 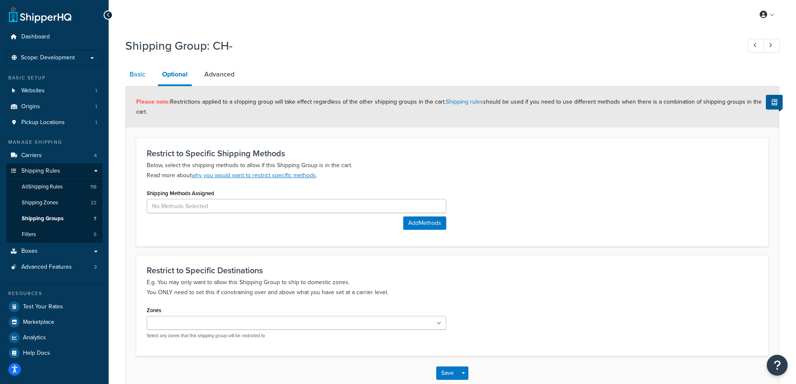 What do you see at coordinates (54, 338) in the screenshot?
I see `a: Analytics` at bounding box center [54, 338].